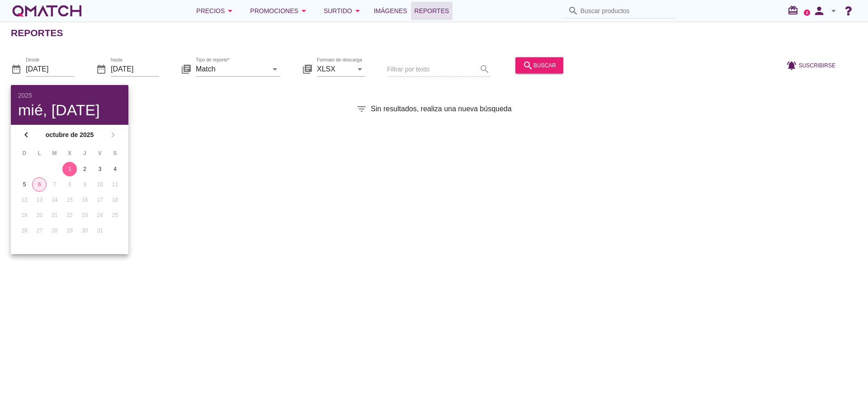  What do you see at coordinates (115, 169) in the screenshot?
I see `button: 4` at bounding box center [115, 169].